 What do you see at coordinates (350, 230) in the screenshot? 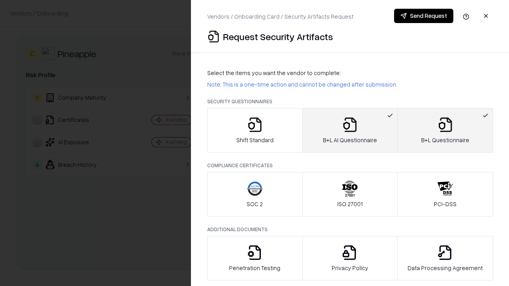
I see `p: Additional Documents` at bounding box center [350, 230].